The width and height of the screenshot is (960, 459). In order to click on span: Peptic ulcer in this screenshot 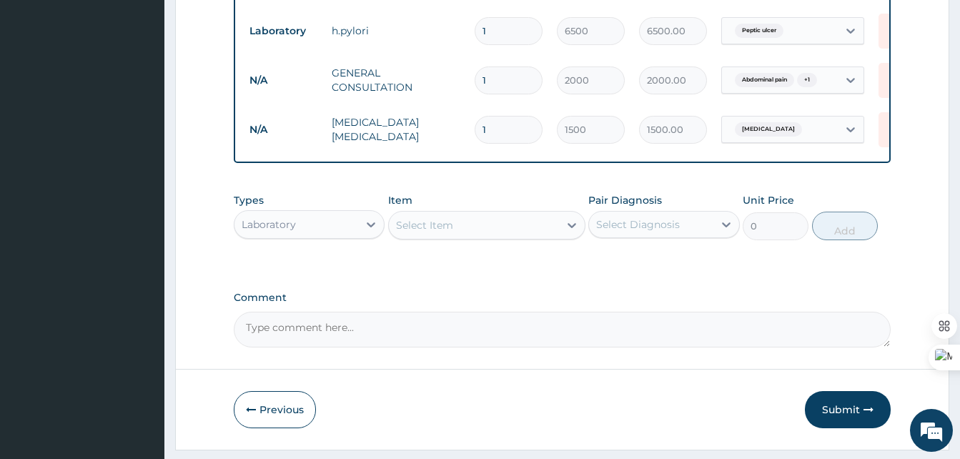, I will do `click(759, 31)`.